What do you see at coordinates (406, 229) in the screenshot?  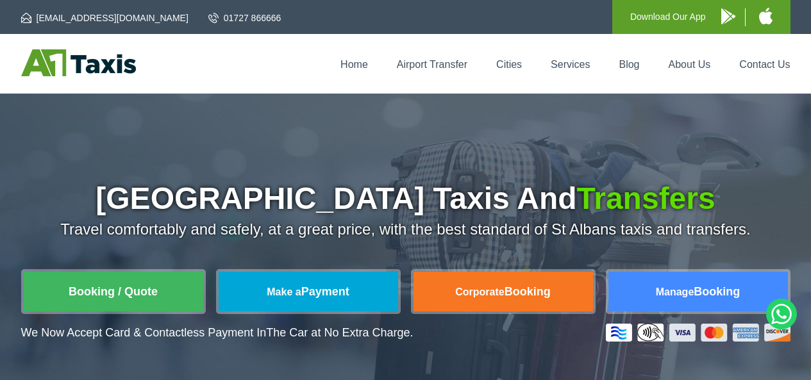 I see `p: Travel comfortably and safely, at a great price, with the best standard of St Albans taxis and tr...` at bounding box center [406, 229].